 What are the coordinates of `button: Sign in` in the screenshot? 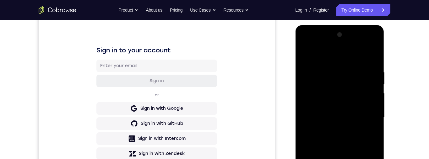 It's located at (118, 78).